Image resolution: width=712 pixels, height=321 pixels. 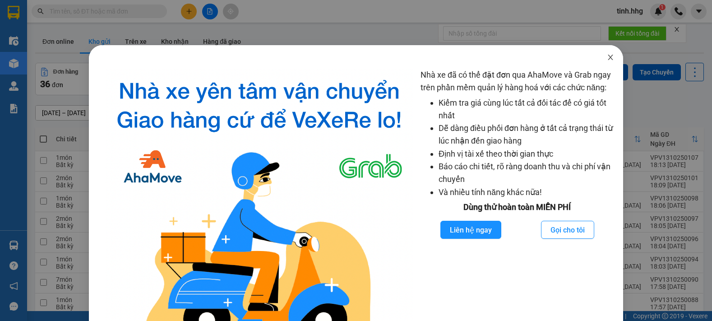 I want to click on li: Định vị tài xế theo thời gian thực, so click(x=526, y=154).